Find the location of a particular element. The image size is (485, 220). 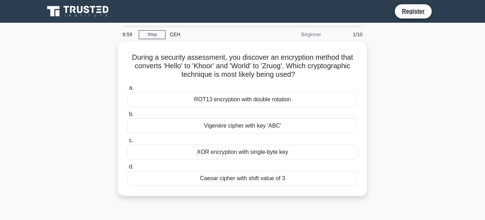

div: 1/10 is located at coordinates (345, 34).